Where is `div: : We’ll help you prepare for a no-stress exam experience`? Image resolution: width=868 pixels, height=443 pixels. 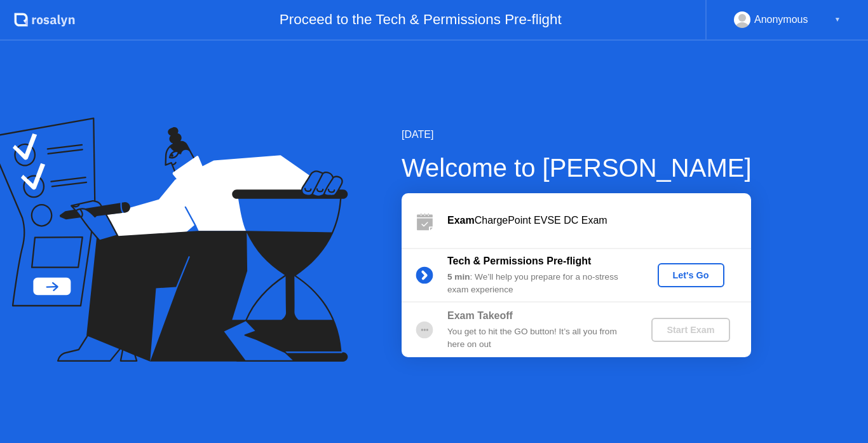 div: : We’ll help you prepare for a no-stress exam experience is located at coordinates (539, 283).